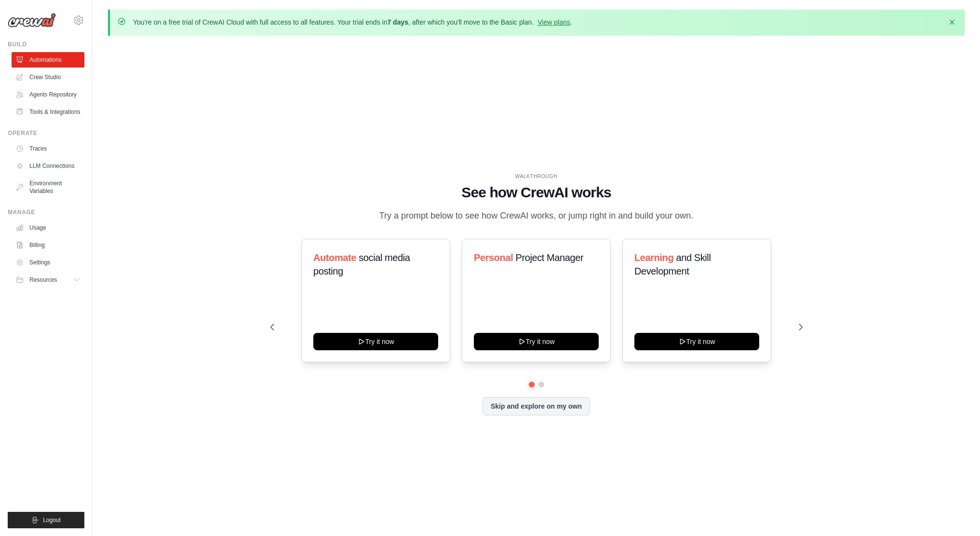 Image resolution: width=980 pixels, height=536 pixels. Describe the element at coordinates (48, 60) in the screenshot. I see `a: Automations` at that location.